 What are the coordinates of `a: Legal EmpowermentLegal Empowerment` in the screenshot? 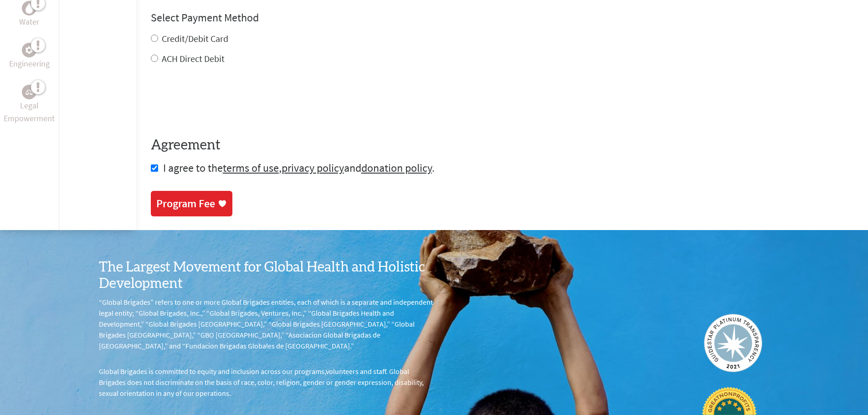 It's located at (29, 105).